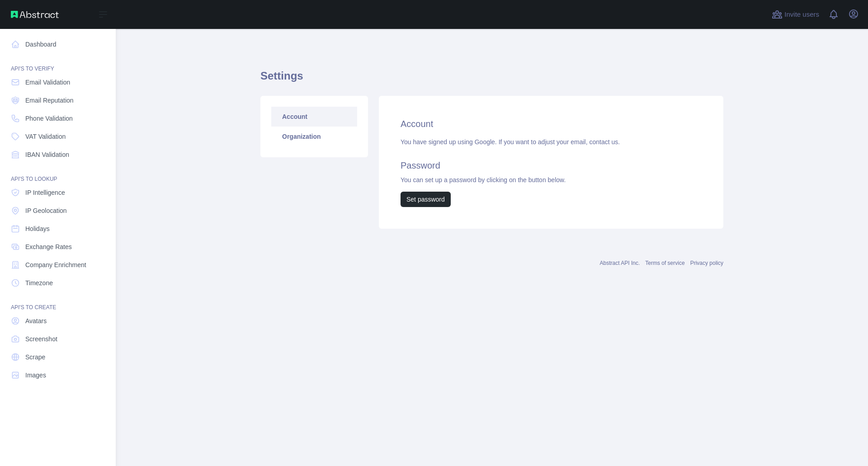 Image resolution: width=868 pixels, height=466 pixels. I want to click on h1: Settings, so click(492, 80).